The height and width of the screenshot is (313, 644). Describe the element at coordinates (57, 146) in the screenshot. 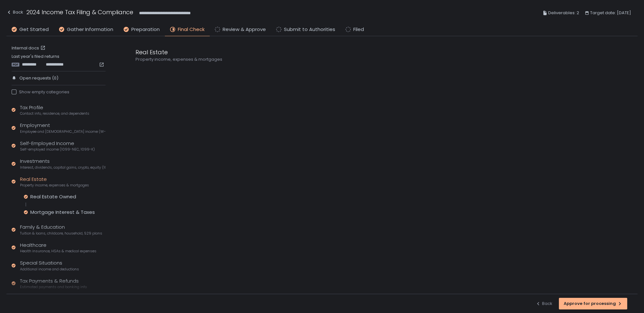

I see `div: Self-Employed Income` at that location.